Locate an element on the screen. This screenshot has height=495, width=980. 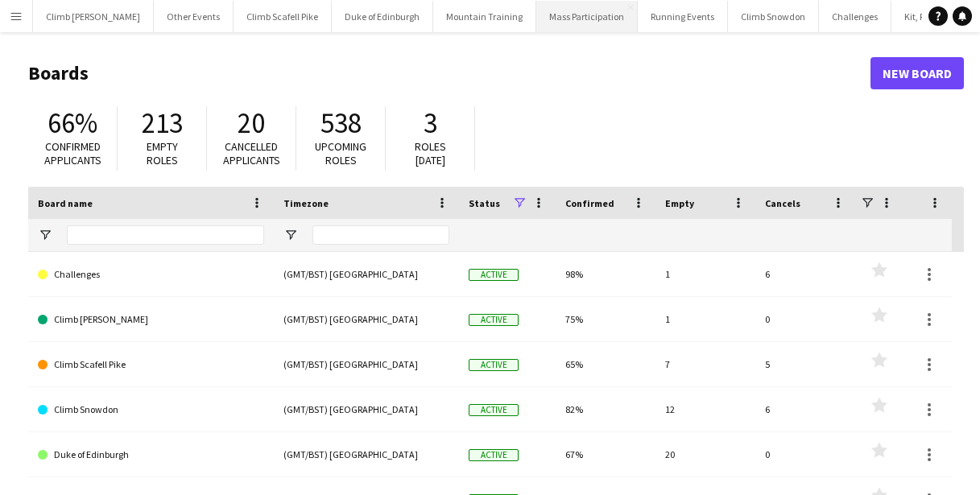
span: Confirmed is located at coordinates (590, 203).